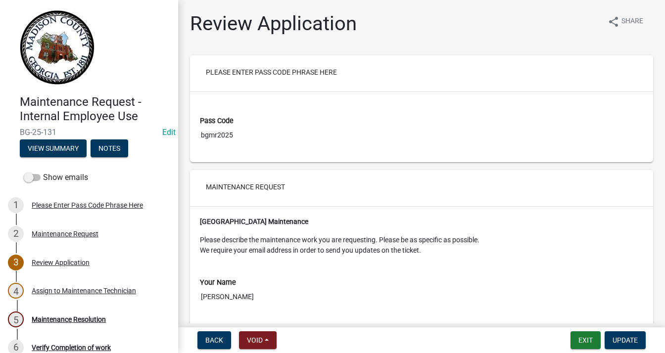  What do you see at coordinates (632, 22) in the screenshot?
I see `span: Share` at bounding box center [632, 22].